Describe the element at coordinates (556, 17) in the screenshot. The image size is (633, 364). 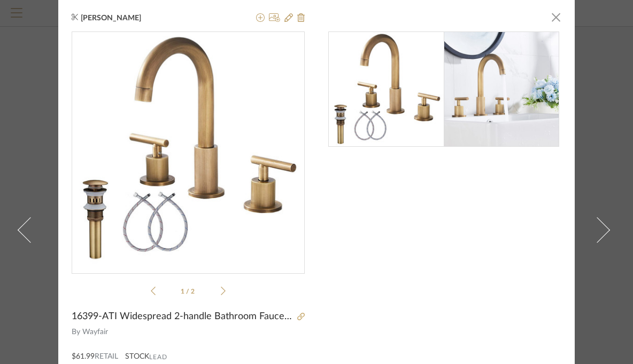
I see `button: Close` at that location.